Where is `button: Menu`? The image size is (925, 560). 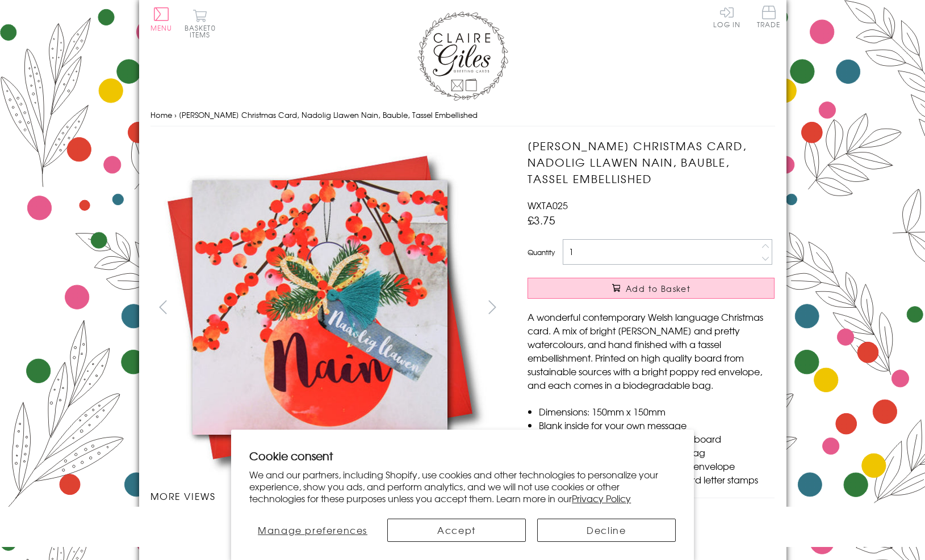 button: Menu is located at coordinates (161, 19).